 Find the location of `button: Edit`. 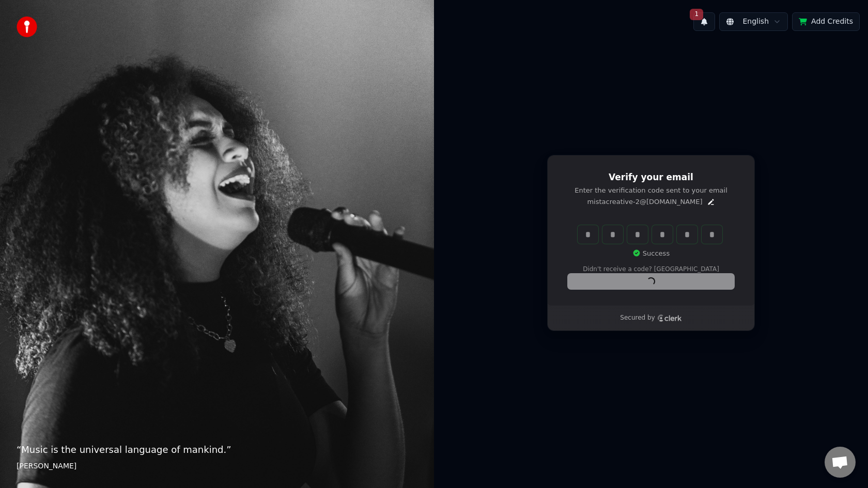

button: Edit is located at coordinates (711, 202).